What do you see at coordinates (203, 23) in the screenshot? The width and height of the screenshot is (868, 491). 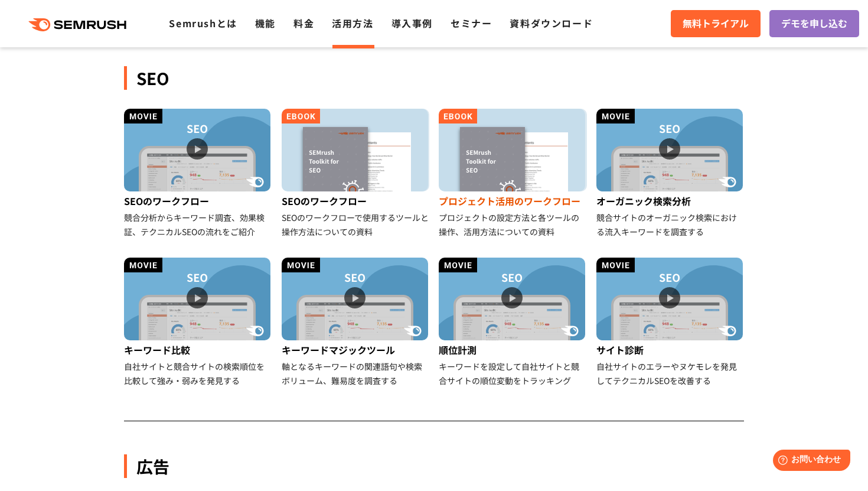 I see `a: Semrushとは` at bounding box center [203, 23].